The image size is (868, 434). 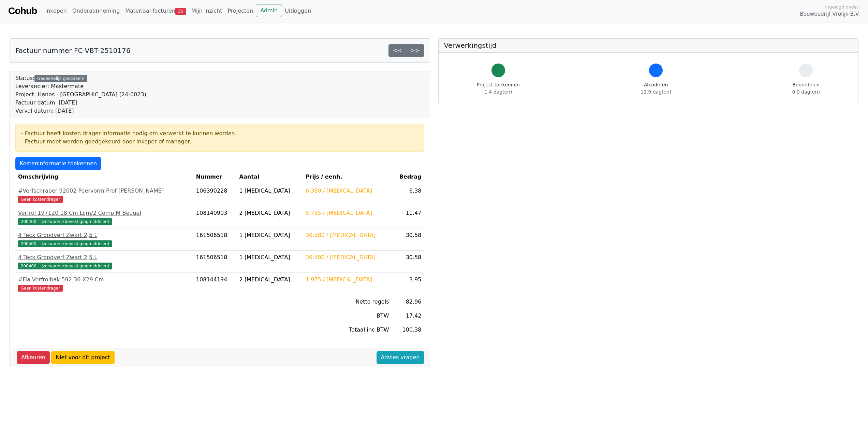 What do you see at coordinates (400, 357) in the screenshot?
I see `a: Advies vragen` at bounding box center [400, 357].